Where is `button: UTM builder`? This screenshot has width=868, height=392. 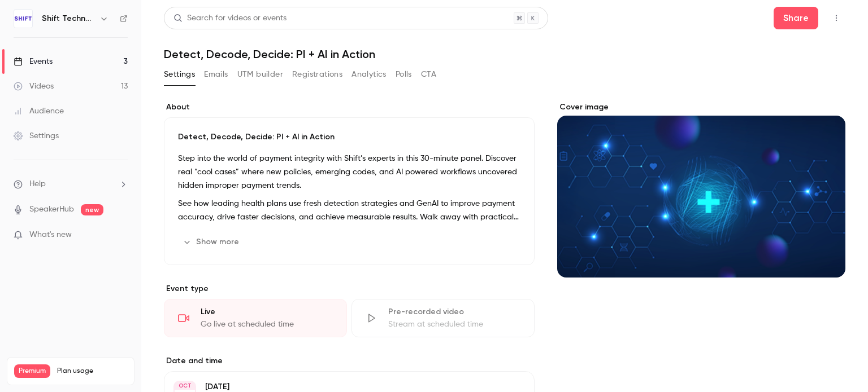 button: UTM builder is located at coordinates (260, 75).